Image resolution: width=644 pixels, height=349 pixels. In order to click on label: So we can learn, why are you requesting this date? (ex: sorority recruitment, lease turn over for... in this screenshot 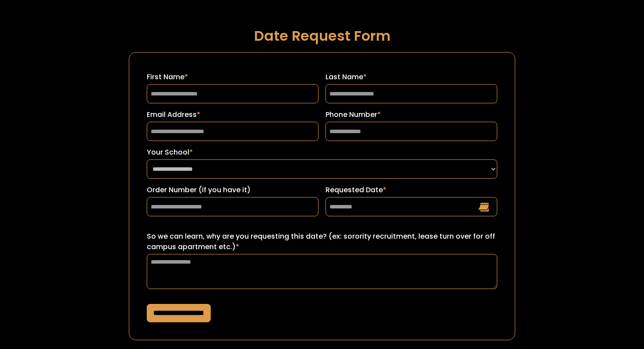, I will do `click(322, 241)`.